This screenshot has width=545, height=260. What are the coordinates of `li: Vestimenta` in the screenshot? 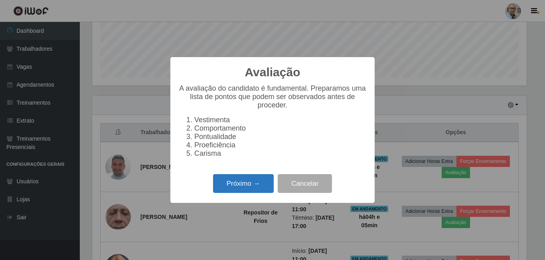 It's located at (281, 120).